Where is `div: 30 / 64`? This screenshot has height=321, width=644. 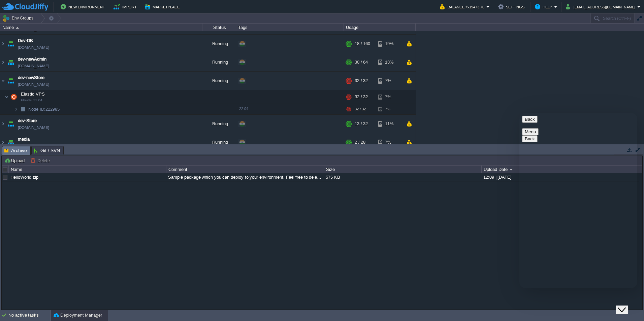 div: 30 / 64 is located at coordinates (361, 62).